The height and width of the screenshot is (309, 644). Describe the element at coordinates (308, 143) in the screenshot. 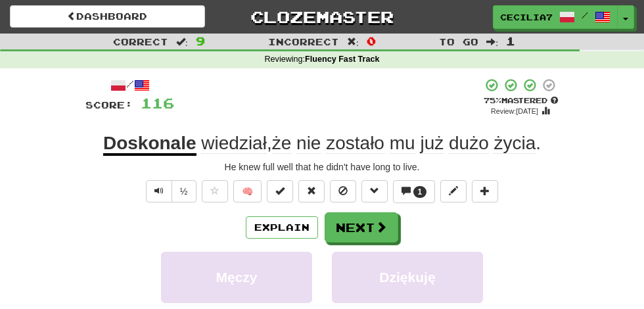

I see `span: nie` at that location.